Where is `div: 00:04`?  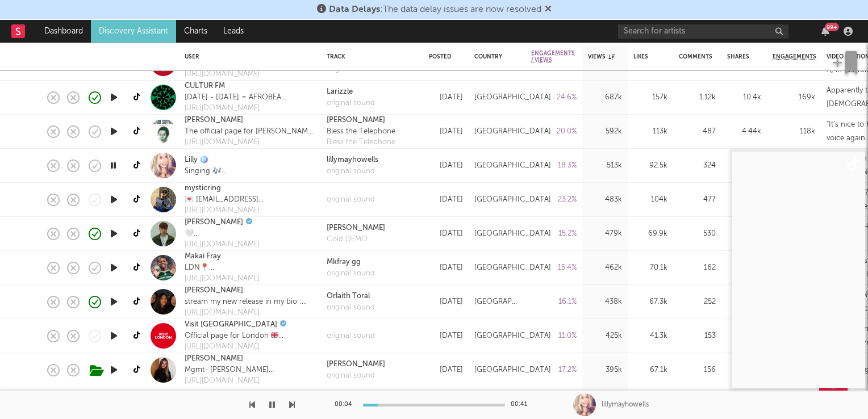
div: 00:04 is located at coordinates (346, 404).